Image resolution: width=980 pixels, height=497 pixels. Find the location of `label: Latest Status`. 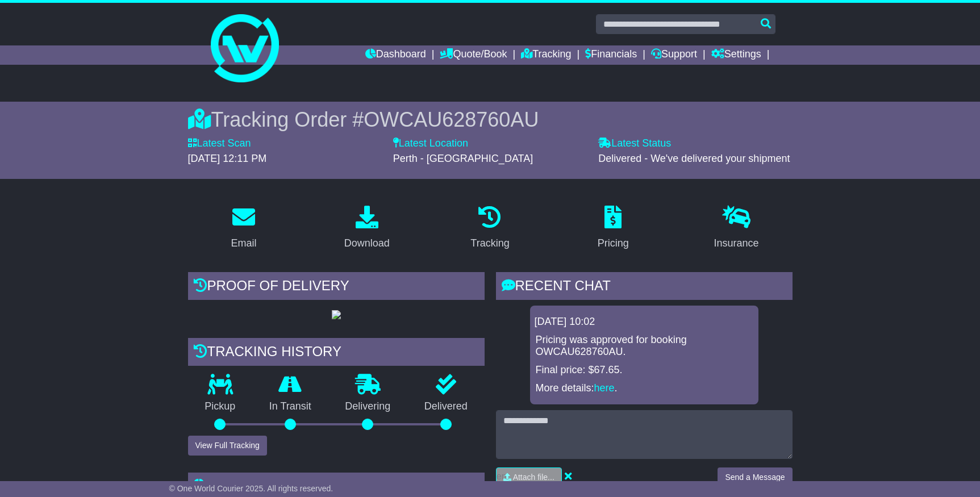

label: Latest Status is located at coordinates (634, 144).